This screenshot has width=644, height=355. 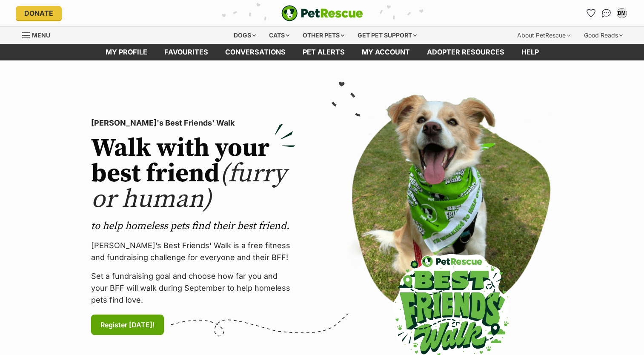 I want to click on img: chat-41dd97257d64d25036548639549fe6c8038ab92f7586957e7f3b1b290dea8141.svg, so click(x=606, y=13).